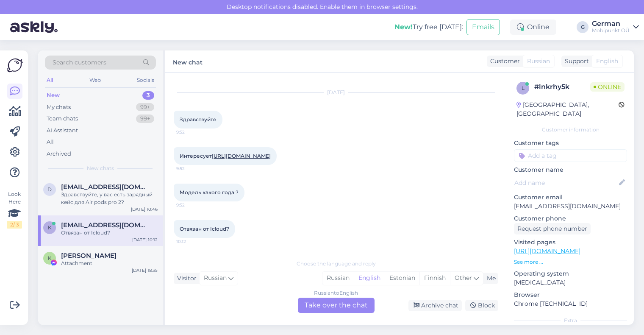 The width and height of the screenshot is (644, 335). I want to click on p: Customer email, so click(570, 197).